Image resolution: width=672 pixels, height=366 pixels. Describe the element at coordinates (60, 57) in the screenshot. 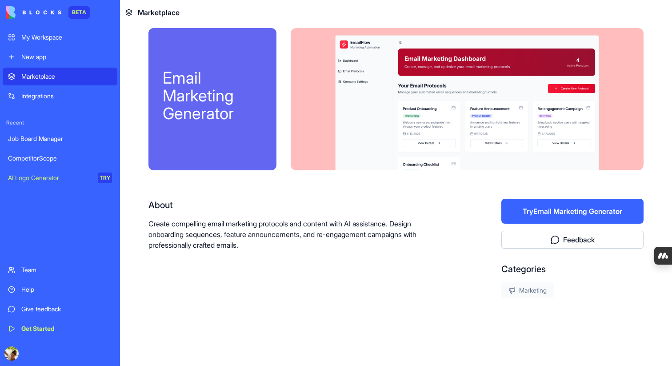

I see `a: New app` at that location.